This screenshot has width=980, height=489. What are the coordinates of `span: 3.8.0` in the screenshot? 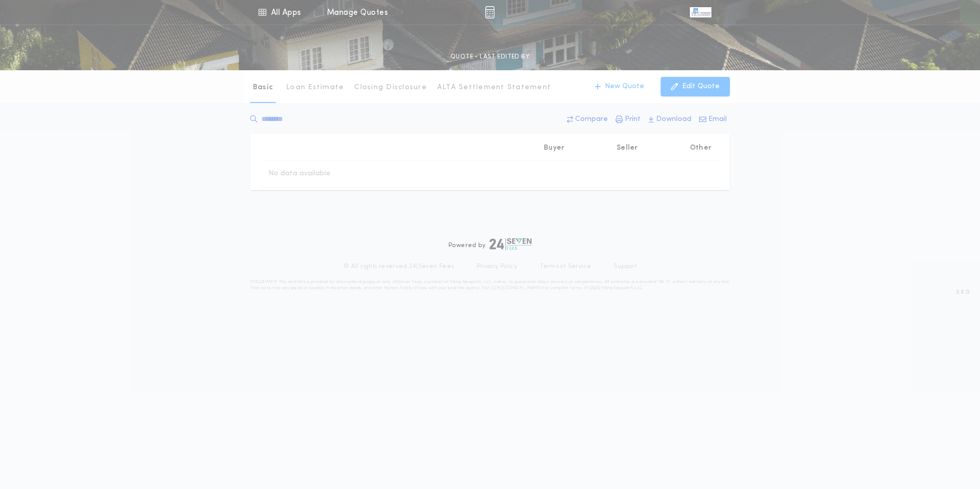 It's located at (962, 292).